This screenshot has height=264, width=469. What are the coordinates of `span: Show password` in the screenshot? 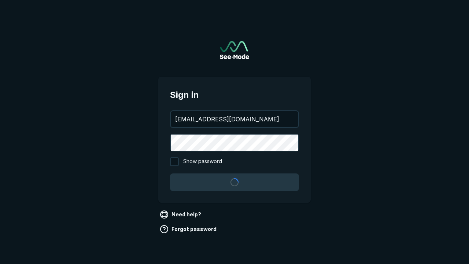 It's located at (203, 162).